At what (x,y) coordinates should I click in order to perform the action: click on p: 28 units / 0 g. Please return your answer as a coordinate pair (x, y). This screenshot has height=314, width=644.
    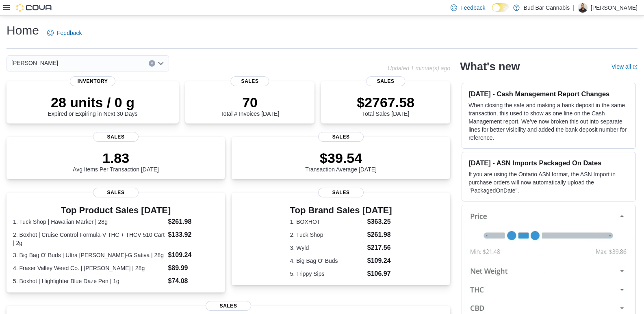
    Looking at the image, I should click on (92, 102).